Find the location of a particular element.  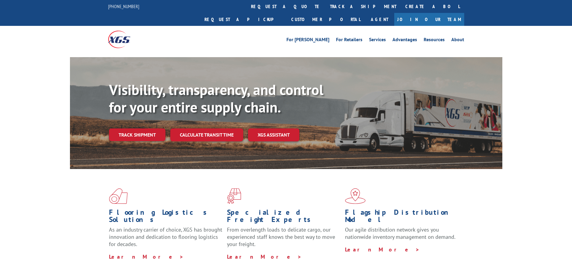

span: Our agile distribution network gives you nationwide inventory management on demand. is located at coordinates (400, 233).